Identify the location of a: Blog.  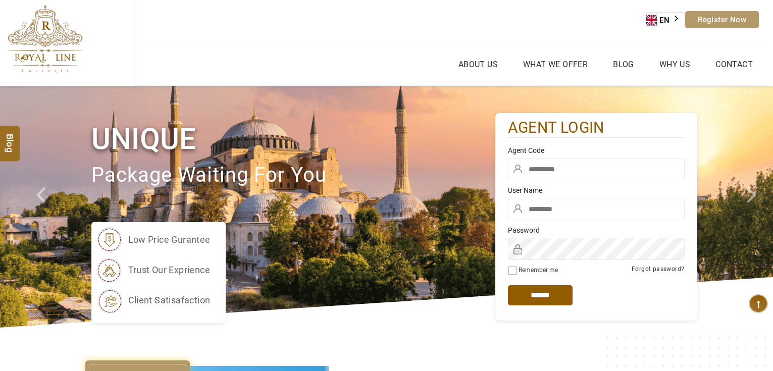
(623, 64).